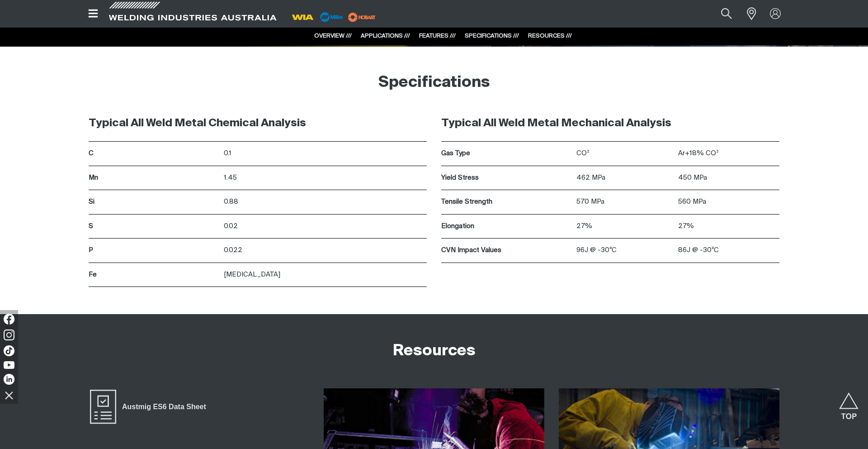 The height and width of the screenshot is (449, 868). What do you see at coordinates (325, 154) in the screenshot?
I see `p: 0.1` at bounding box center [325, 154].